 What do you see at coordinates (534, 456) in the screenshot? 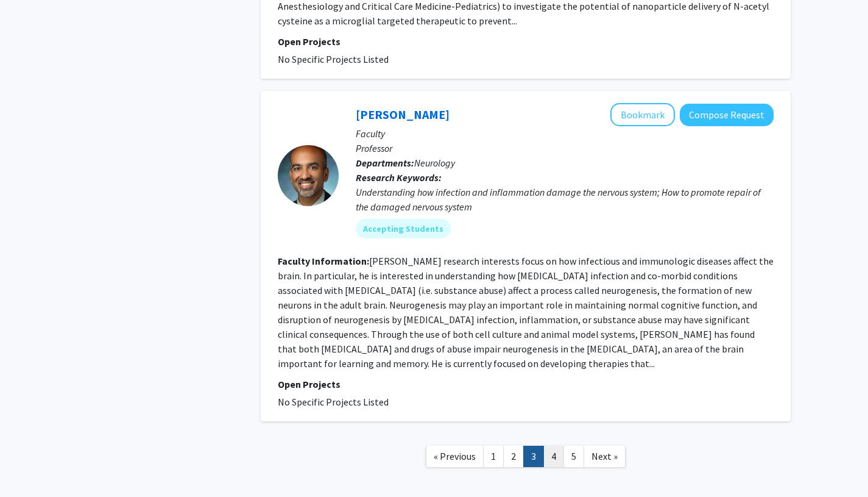
I see `a: 3` at bounding box center [534, 456].